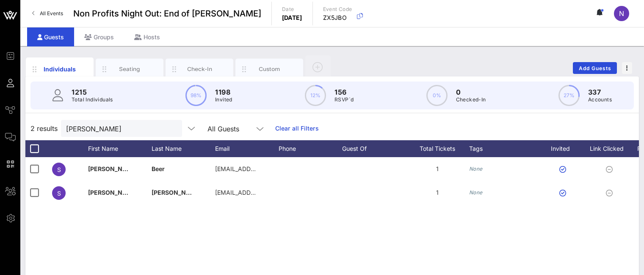 This screenshot has height=275, width=644. What do you see at coordinates (247, 149) in the screenshot?
I see `div: Email` at bounding box center [247, 149].